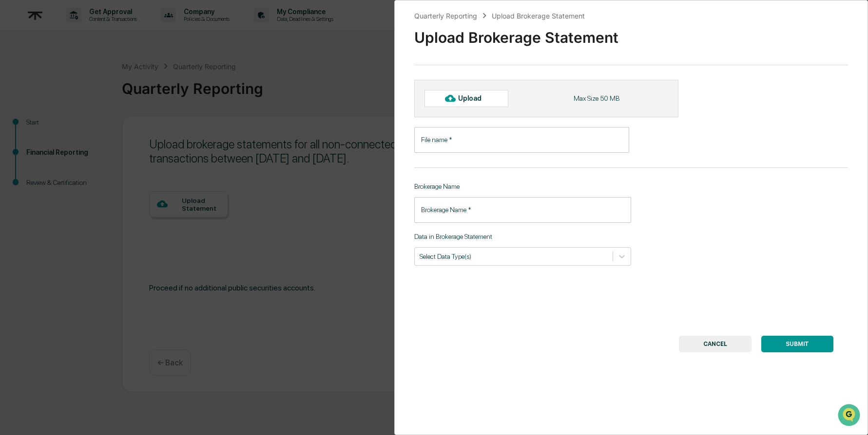 The height and width of the screenshot is (435, 868). I want to click on button: SUBMIT, so click(797, 344).